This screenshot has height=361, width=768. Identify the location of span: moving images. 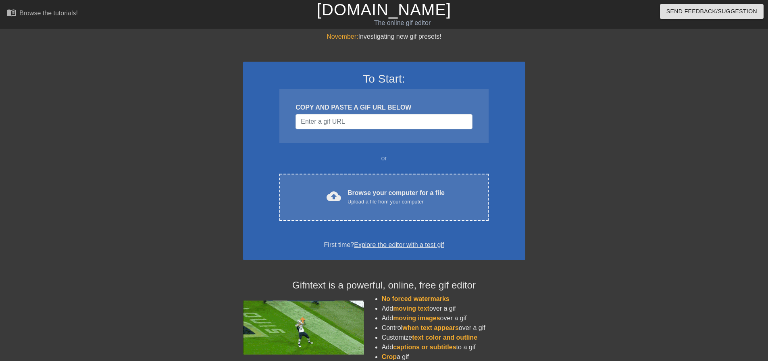
(416, 318).